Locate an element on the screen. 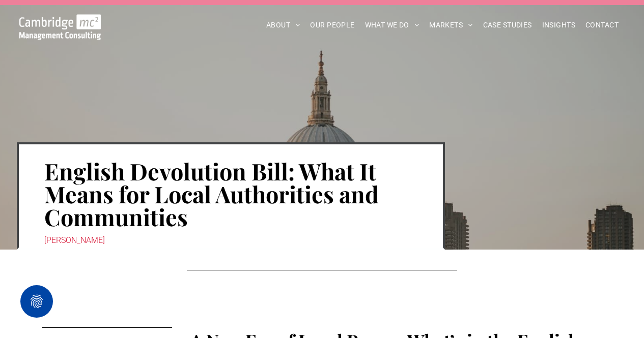 This screenshot has height=338, width=644. a: CONTACT is located at coordinates (602, 25).